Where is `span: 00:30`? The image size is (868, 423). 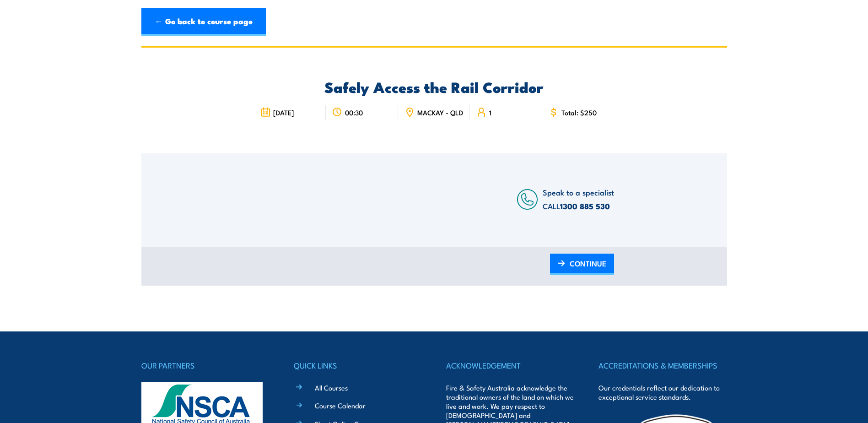
span: 00:30 is located at coordinates (354, 112).